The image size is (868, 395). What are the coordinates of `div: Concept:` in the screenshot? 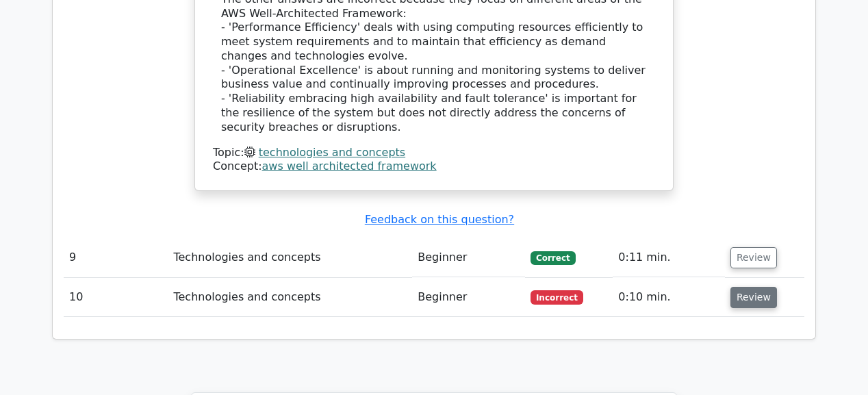 It's located at (434, 167).